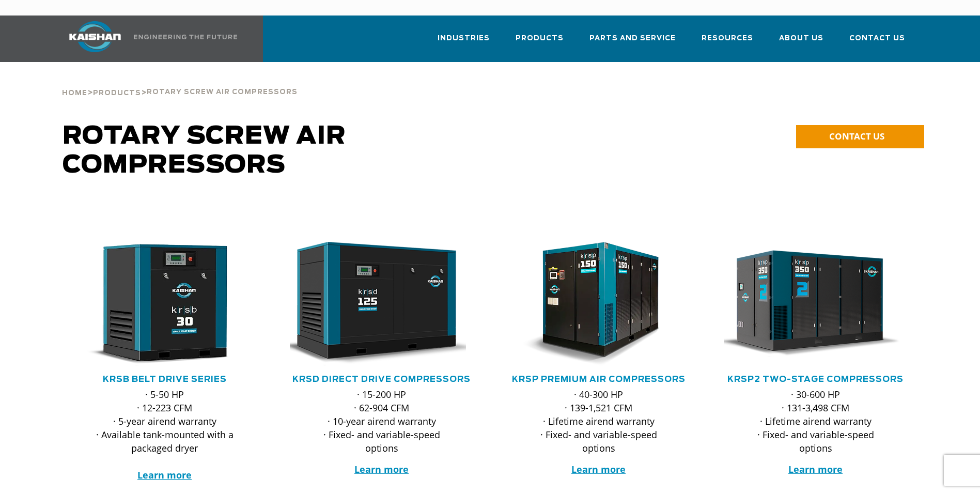  Describe the element at coordinates (165, 380) in the screenshot. I see `a: KRSB Belt Drive Series` at that location.